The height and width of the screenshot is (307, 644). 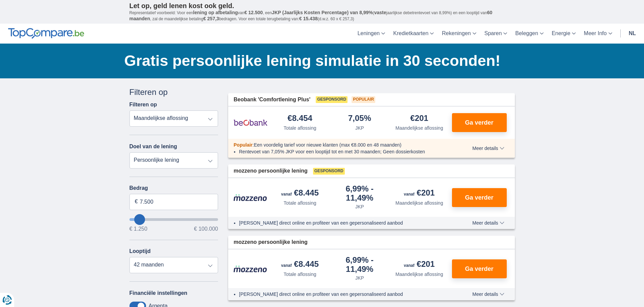 I want to click on span: JKP (Jaarlijks Kosten Percentage) van 8,99%, so click(x=322, y=12).